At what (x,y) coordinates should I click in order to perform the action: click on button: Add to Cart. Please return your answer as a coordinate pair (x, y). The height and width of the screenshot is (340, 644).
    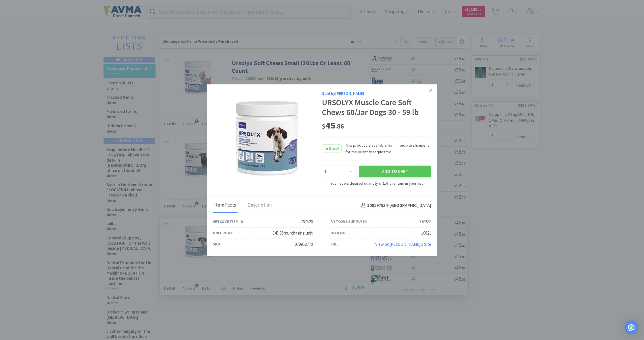
    Looking at the image, I should click on (395, 171).